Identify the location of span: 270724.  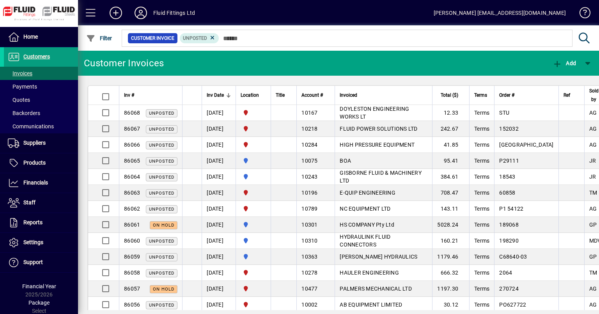
(509, 288).